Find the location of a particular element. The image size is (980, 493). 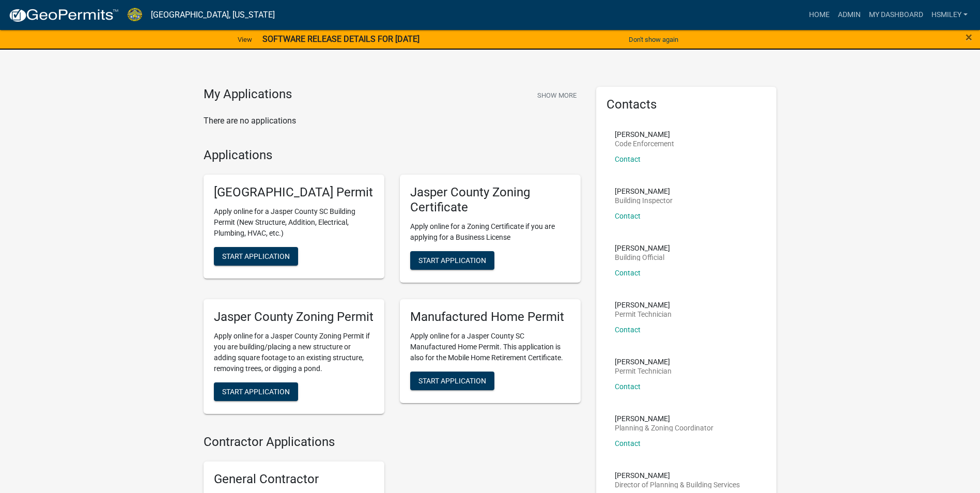

h4: Applications is located at coordinates (392, 155).